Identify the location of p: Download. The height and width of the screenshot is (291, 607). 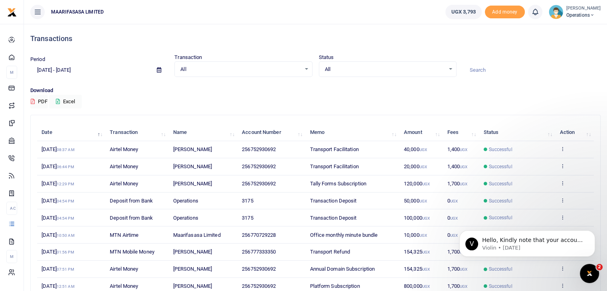
(315, 91).